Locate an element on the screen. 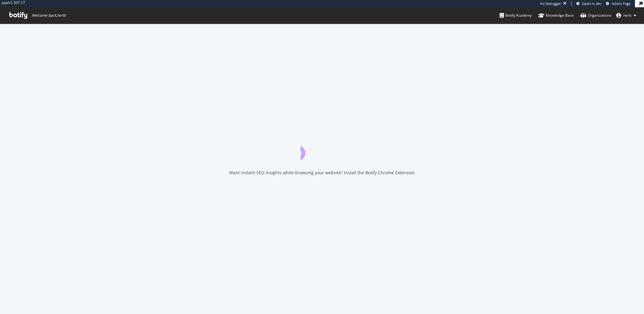  a: Organizations is located at coordinates (596, 15).